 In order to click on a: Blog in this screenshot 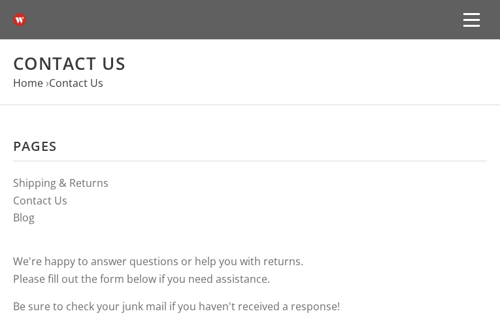, I will do `click(24, 218)`.